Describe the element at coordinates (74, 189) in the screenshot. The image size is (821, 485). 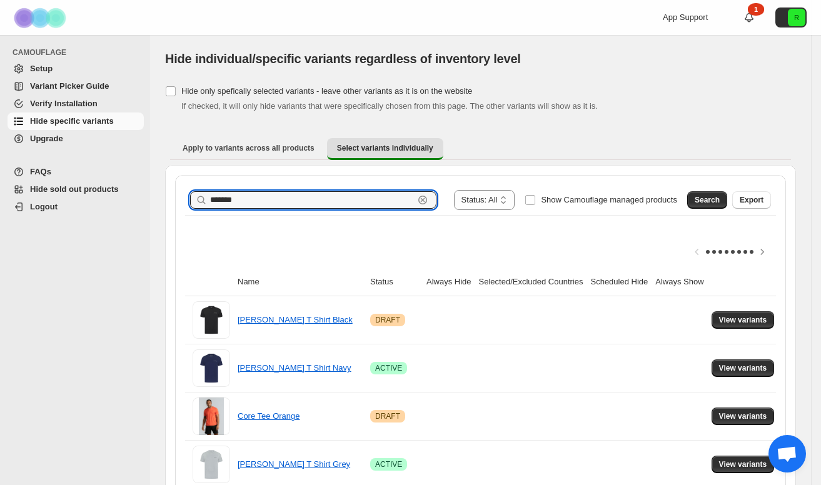
I see `span: Hide sold out products` at that location.